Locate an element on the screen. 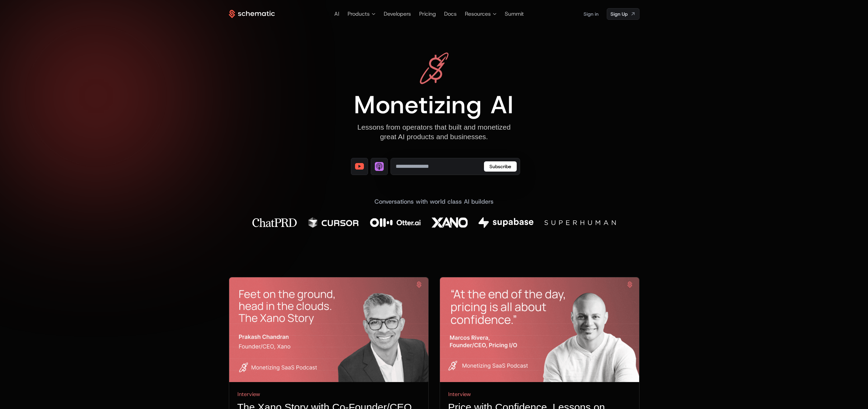 The width and height of the screenshot is (868, 409). img: Prakash is located at coordinates (329, 329).